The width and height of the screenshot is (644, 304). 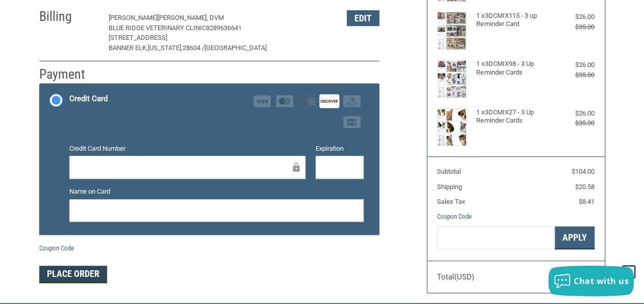 What do you see at coordinates (363, 18) in the screenshot?
I see `button: Edit` at bounding box center [363, 18].